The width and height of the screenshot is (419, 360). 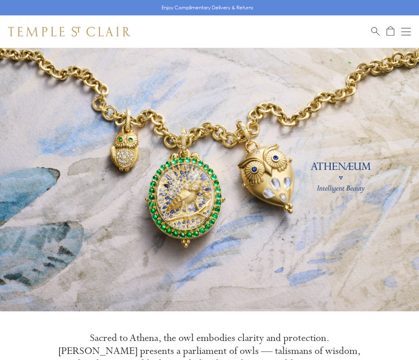 What do you see at coordinates (390, 31) in the screenshot?
I see `a: Open Shopping Bag` at bounding box center [390, 31].